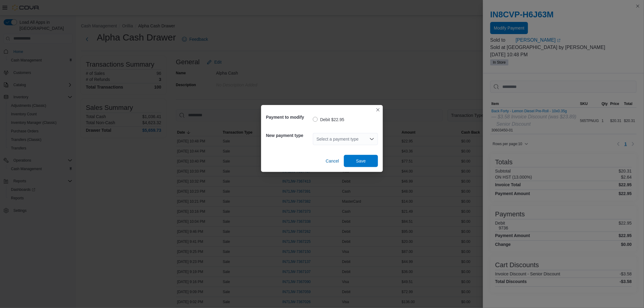  What do you see at coordinates (361, 161) in the screenshot?
I see `button: Save` at bounding box center [361, 161].